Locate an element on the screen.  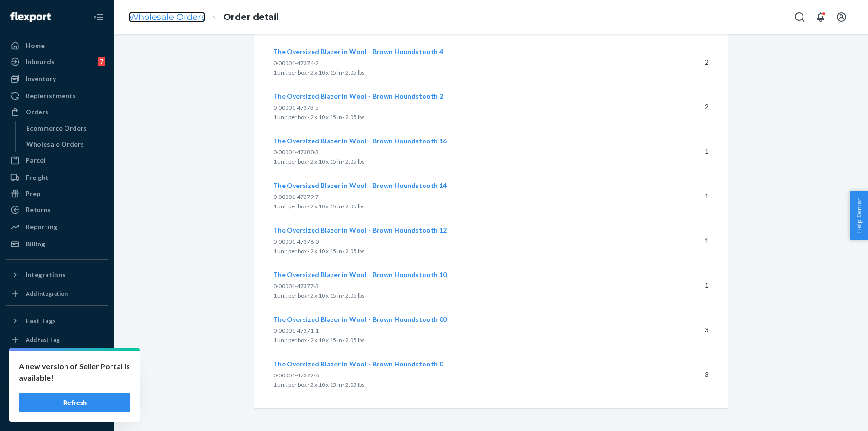
span: The Oversized Blazer in Wool - Brown Houndstooth 0 is located at coordinates (358, 364).